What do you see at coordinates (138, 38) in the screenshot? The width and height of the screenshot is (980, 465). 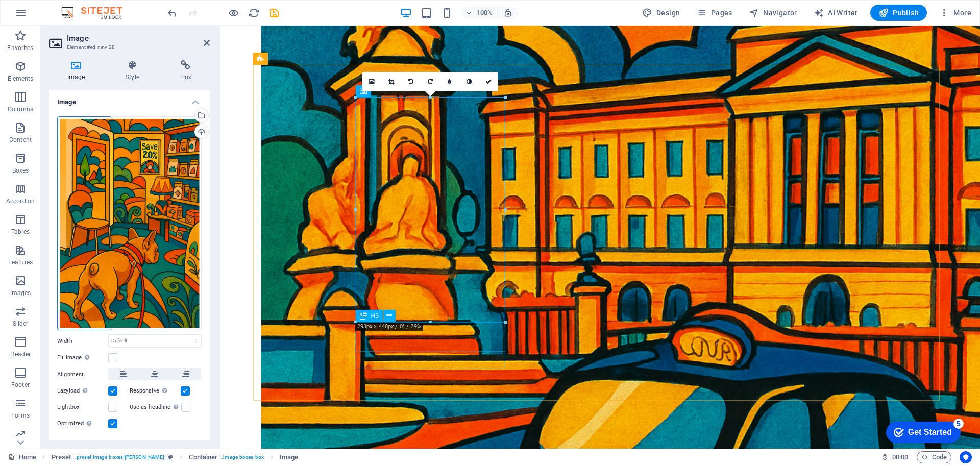 I see `h2: Image` at bounding box center [138, 38].